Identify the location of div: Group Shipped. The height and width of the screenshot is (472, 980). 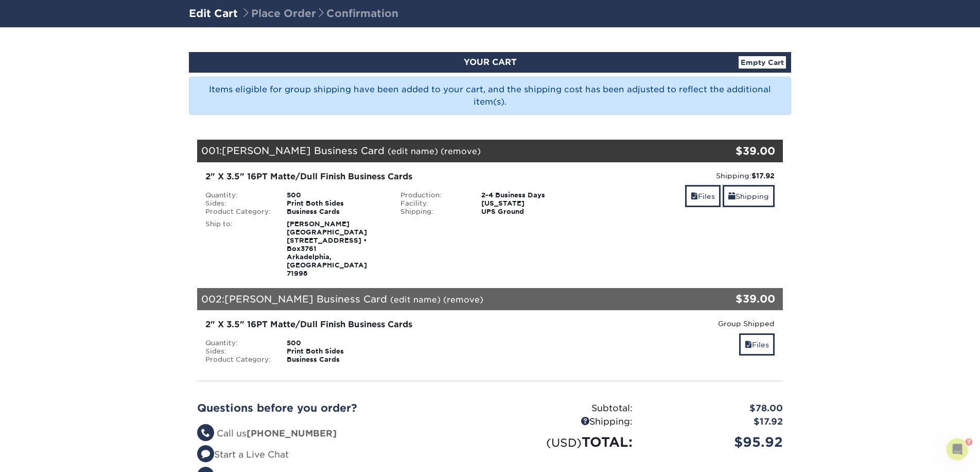
(685, 323).